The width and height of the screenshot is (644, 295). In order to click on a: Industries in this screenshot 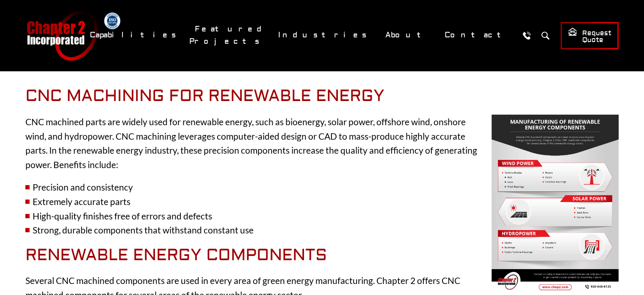, I will do `click(324, 35)`.